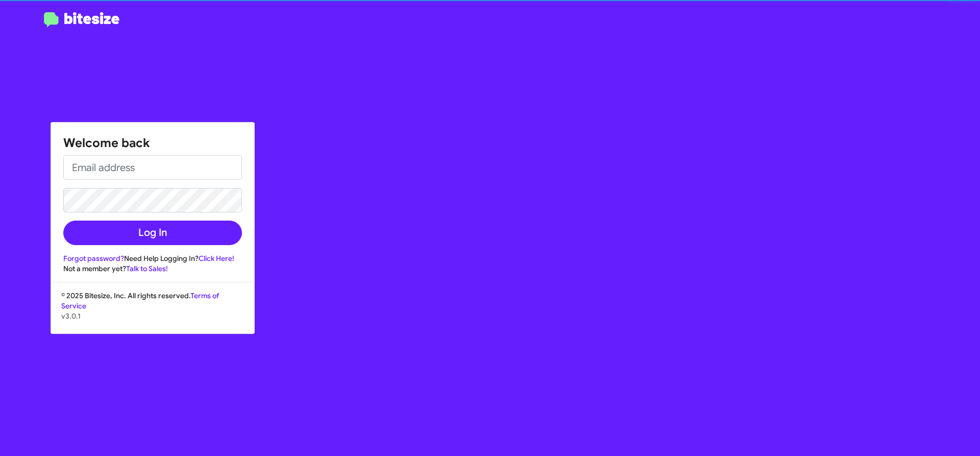  I want to click on p: v3.0.1, so click(153, 316).